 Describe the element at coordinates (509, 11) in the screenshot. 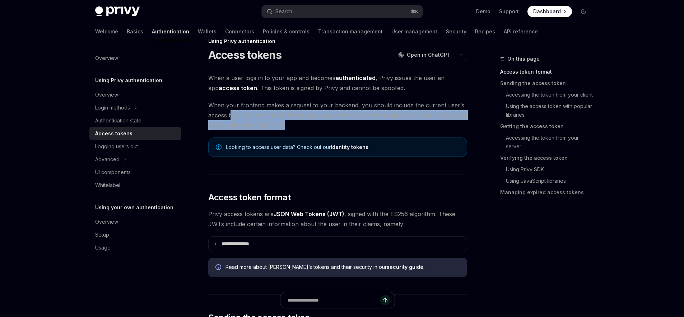

I see `a: Support` at that location.